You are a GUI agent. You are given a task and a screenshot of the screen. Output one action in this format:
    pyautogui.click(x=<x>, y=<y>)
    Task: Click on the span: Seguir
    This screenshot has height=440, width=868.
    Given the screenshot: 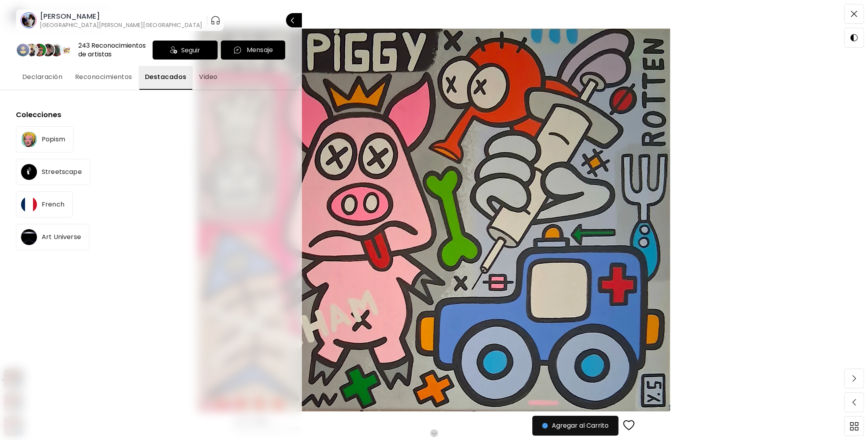 What is the action you would take?
    pyautogui.click(x=191, y=50)
    